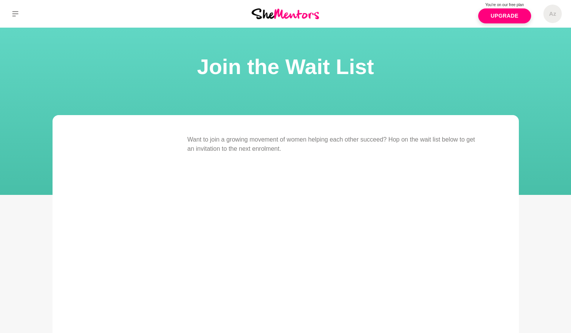  Describe the element at coordinates (285, 67) in the screenshot. I see `h1: Join the Wait List` at that location.